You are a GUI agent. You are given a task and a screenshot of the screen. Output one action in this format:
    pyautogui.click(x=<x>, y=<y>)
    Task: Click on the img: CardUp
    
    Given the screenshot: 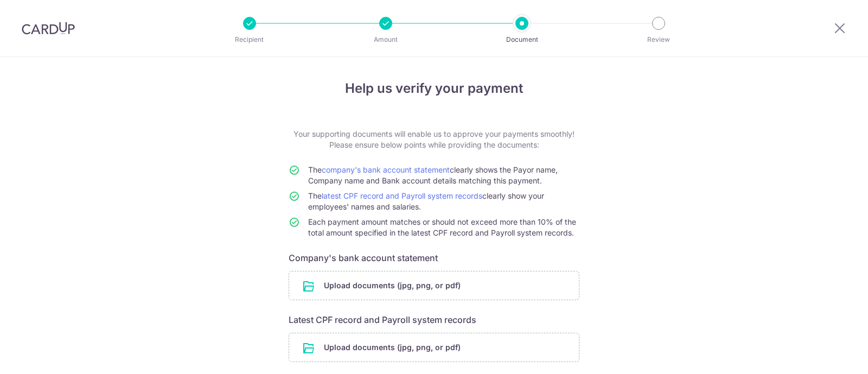 What is the action you would take?
    pyautogui.click(x=48, y=28)
    